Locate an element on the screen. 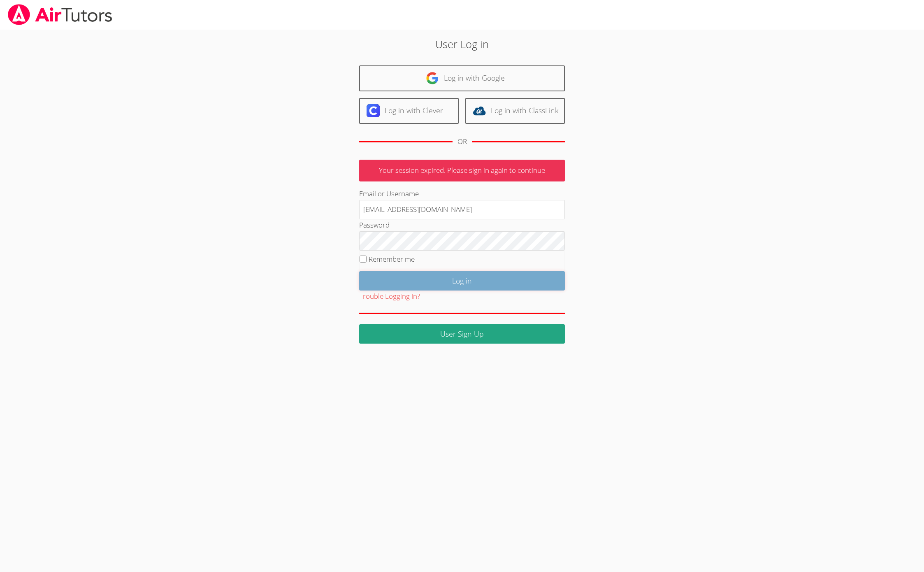  img: airtutors_banner-c4298cdbf04f3fff15de1276eac7730deb9818008684d7c2e4769d2f7ddbe033.png is located at coordinates (60, 14).